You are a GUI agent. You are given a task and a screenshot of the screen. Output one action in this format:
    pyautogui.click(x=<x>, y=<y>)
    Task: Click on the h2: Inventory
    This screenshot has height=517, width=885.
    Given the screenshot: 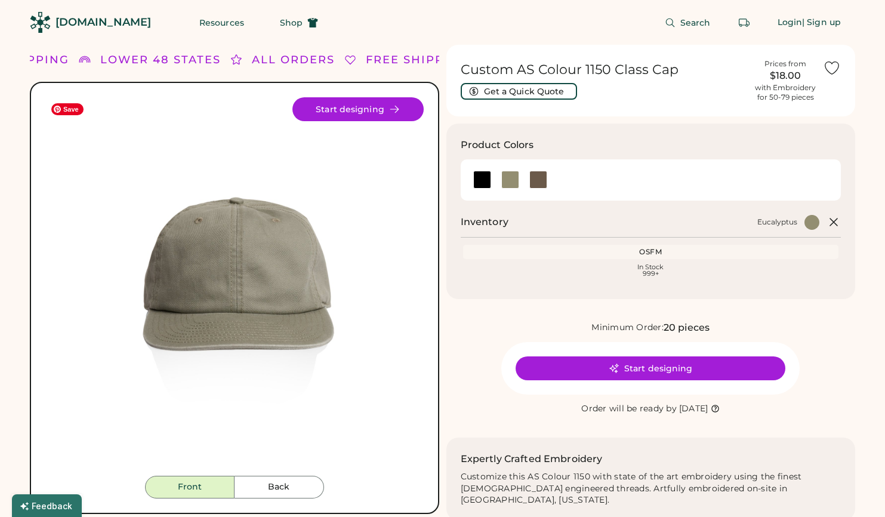 What is the action you would take?
    pyautogui.click(x=485, y=222)
    